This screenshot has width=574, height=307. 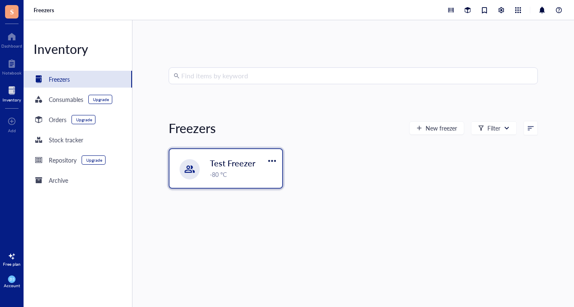 What do you see at coordinates (233, 163) in the screenshot?
I see `span: Test Freezer` at bounding box center [233, 163].